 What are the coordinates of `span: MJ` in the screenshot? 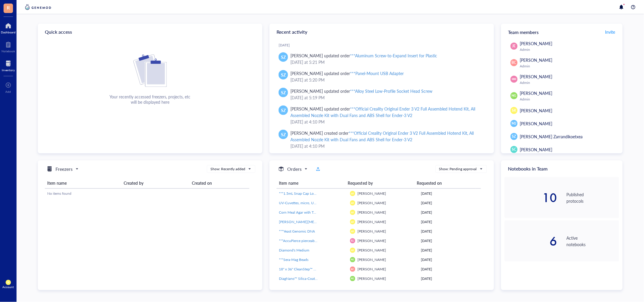 It's located at (514, 124).